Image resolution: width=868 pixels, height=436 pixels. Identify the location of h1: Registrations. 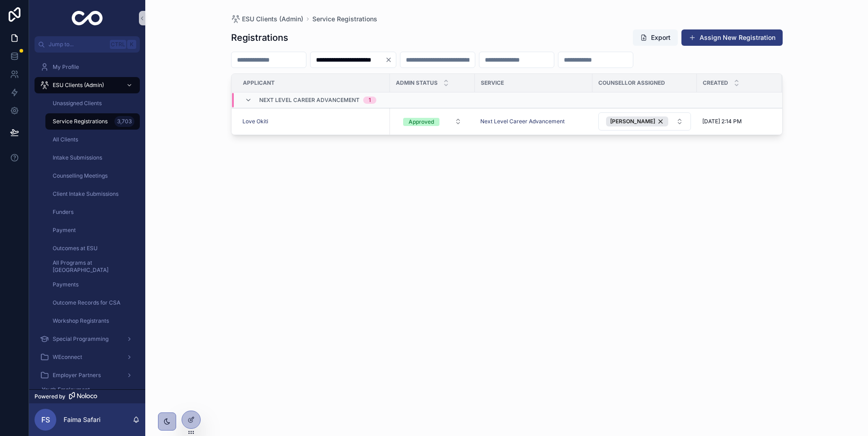
(259, 38).